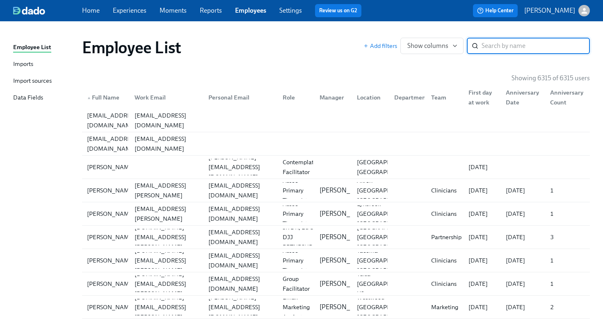 The image size is (603, 319). What do you see at coordinates (331, 98) in the screenshot?
I see `div: Manager` at bounding box center [331, 98].